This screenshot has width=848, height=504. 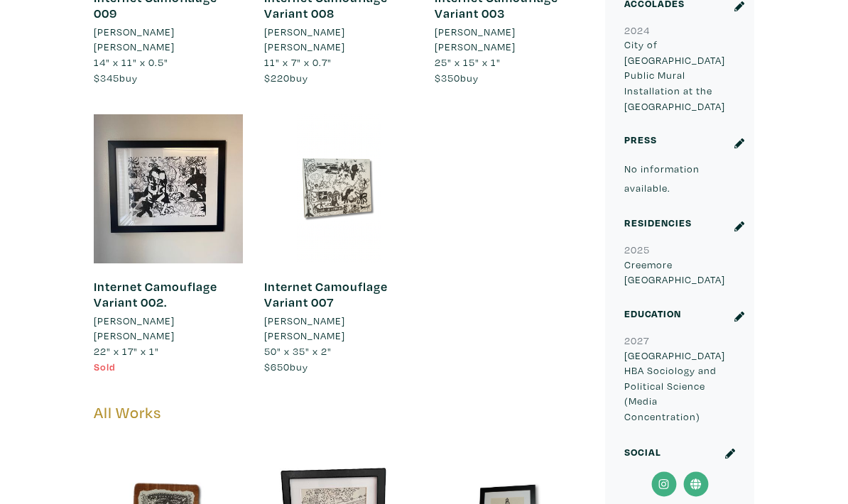 I want to click on span: $350, so click(x=448, y=77).